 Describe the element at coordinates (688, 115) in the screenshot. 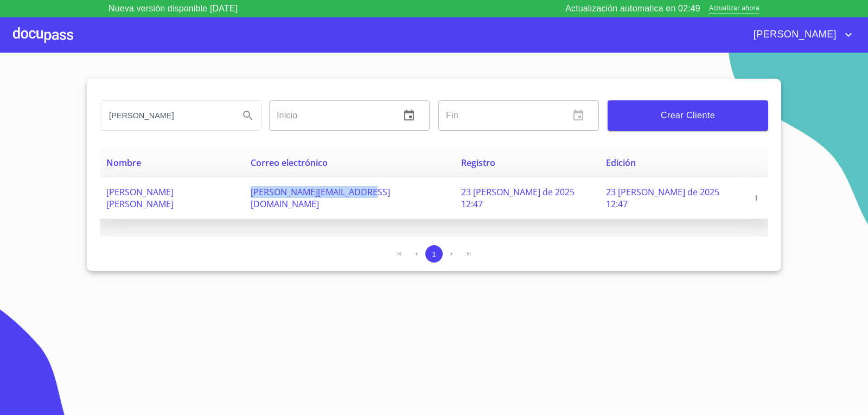

I see `span: Crear Cliente` at that location.